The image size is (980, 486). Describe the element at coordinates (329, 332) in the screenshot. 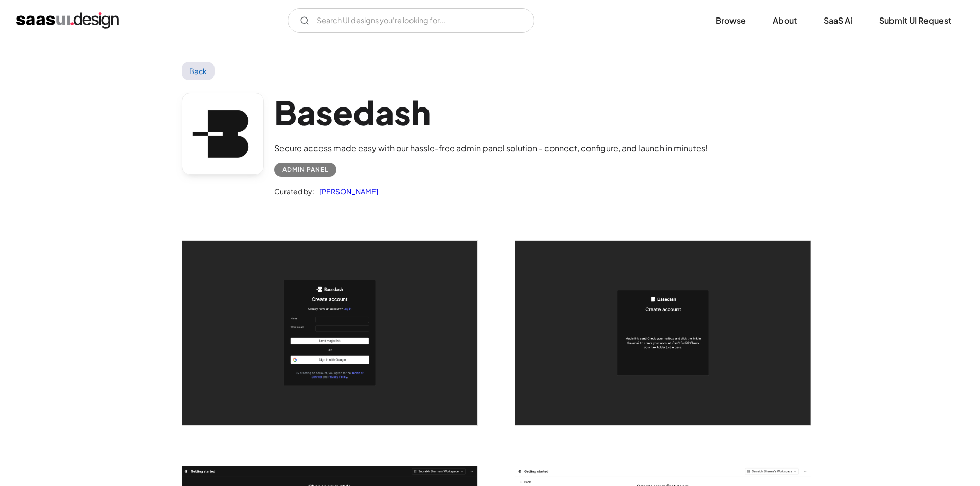

I see `img: 643cf6e9a5db4f85c3c29ce5_Basedash%20Signup%20Screen.png` at that location.